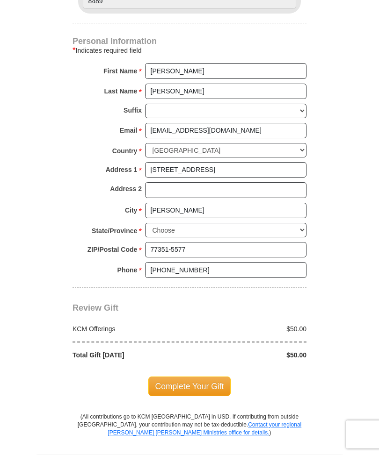  I want to click on h4: Personal Information, so click(189, 41).